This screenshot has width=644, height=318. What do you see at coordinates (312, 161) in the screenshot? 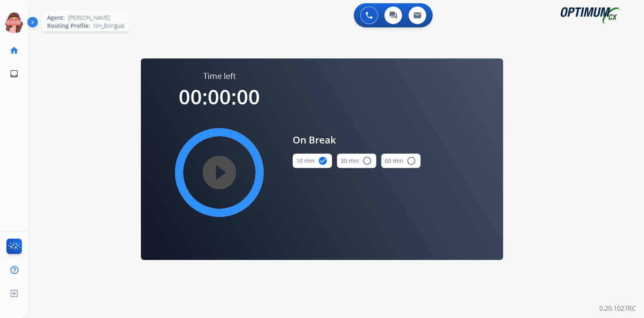
I see `button: 10 min` at bounding box center [312, 161].